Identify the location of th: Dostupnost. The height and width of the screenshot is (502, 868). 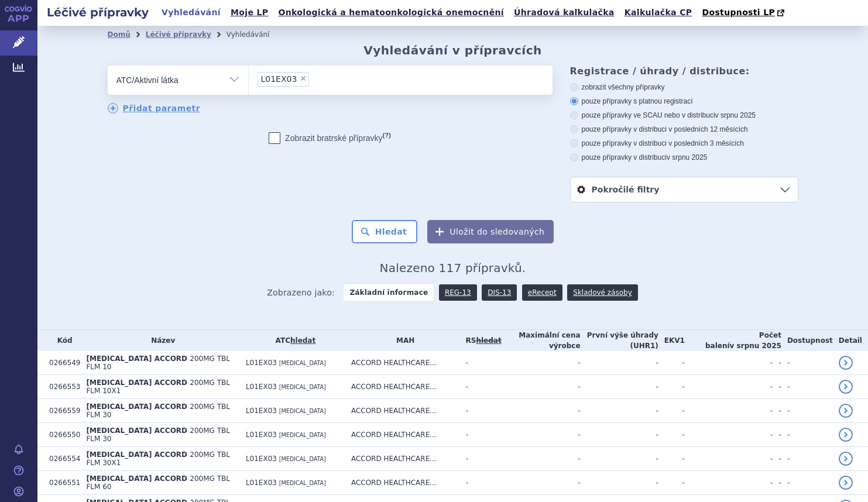
(807, 340).